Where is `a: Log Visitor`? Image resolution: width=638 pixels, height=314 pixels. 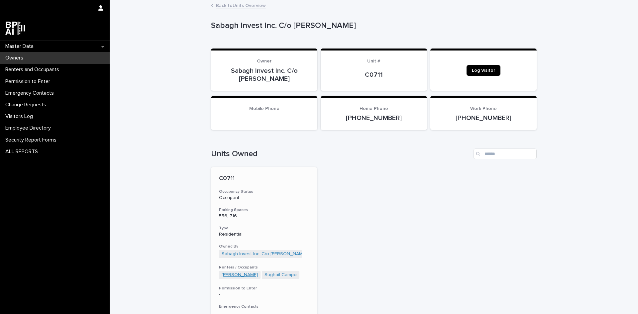 a: Log Visitor is located at coordinates (483, 70).